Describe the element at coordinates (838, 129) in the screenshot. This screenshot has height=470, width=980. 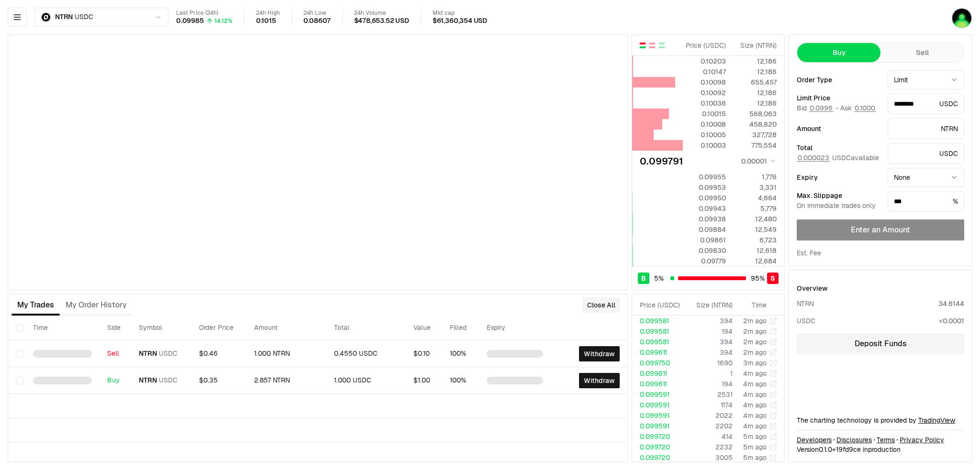
I see `div: Amount` at that location.